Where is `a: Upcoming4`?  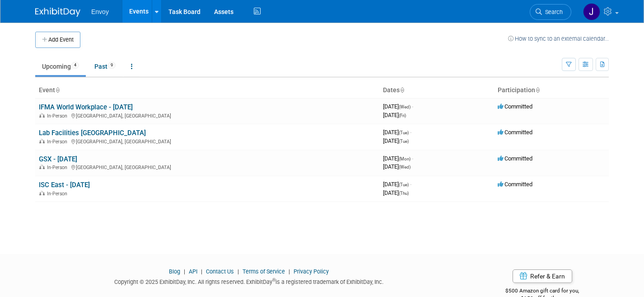 a: Upcoming4 is located at coordinates (61, 66).